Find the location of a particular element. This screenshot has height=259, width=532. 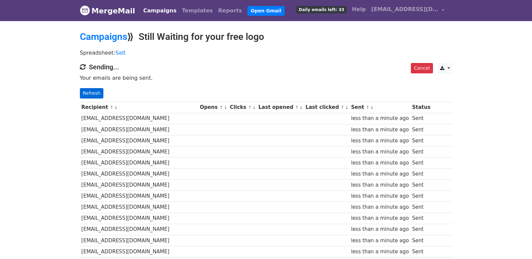

th: Last clicked is located at coordinates (326, 107).